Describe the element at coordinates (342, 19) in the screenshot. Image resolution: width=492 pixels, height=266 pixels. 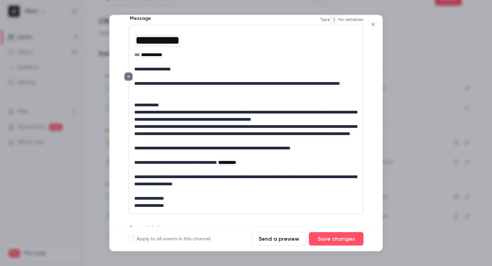
I see `span: Type for variables` at that location.